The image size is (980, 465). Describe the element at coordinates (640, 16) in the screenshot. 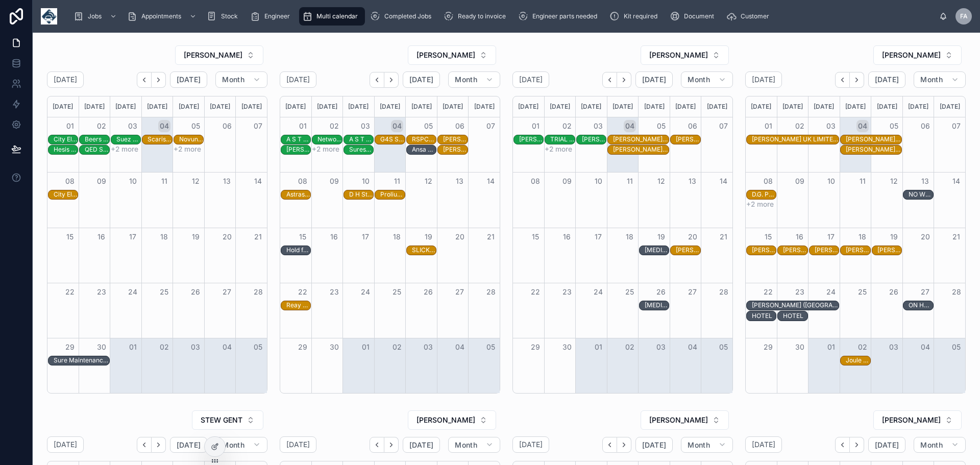

I see `span: Kit required` at that location.